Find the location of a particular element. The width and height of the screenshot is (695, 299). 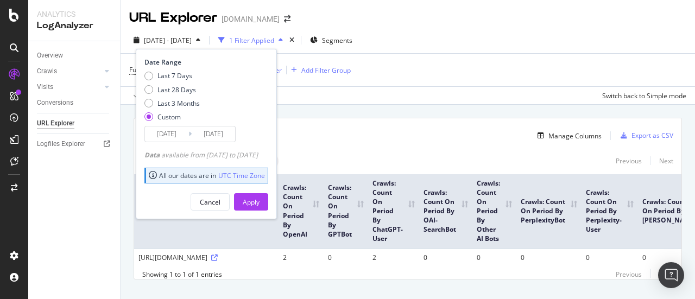

div: Visits is located at coordinates (45, 87).